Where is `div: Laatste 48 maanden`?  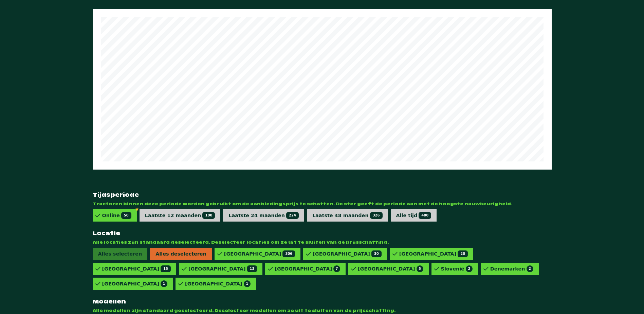 div: Laatste 48 maanden is located at coordinates (347, 215).